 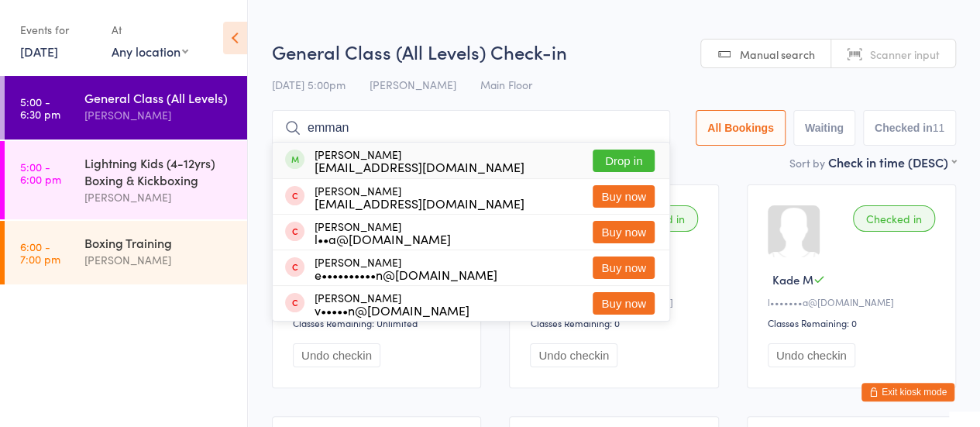 I want to click on label: Sort by, so click(x=807, y=162).